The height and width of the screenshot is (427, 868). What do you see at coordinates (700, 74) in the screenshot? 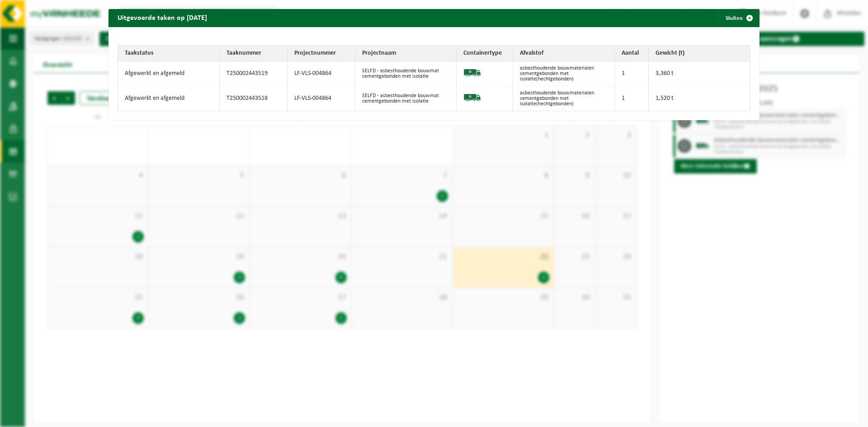
I see `td: 3,360 t` at bounding box center [700, 74].